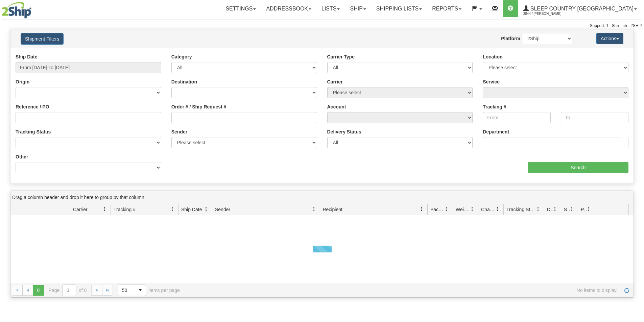 The height and width of the screenshot is (322, 644). I want to click on label: Sender, so click(179, 132).